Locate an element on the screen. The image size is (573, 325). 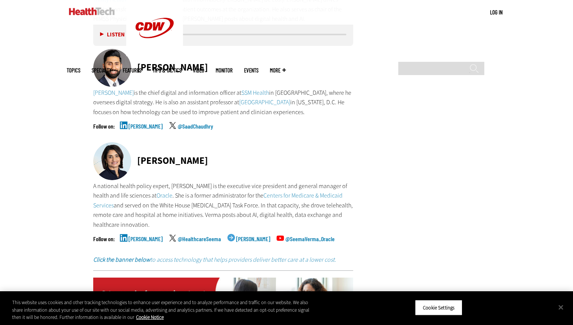
span: Topics is located at coordinates (74, 70).